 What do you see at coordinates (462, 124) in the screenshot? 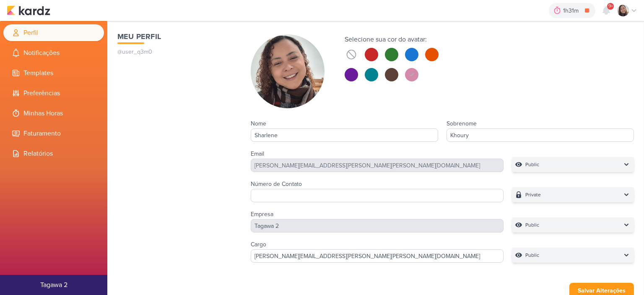
I see `label: Sobrenome` at bounding box center [462, 124].